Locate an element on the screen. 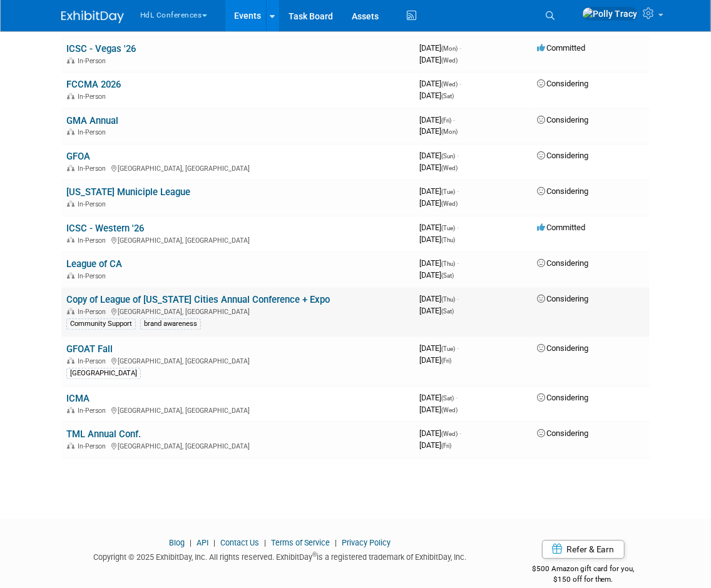  span: (Sun) is located at coordinates (448, 156).